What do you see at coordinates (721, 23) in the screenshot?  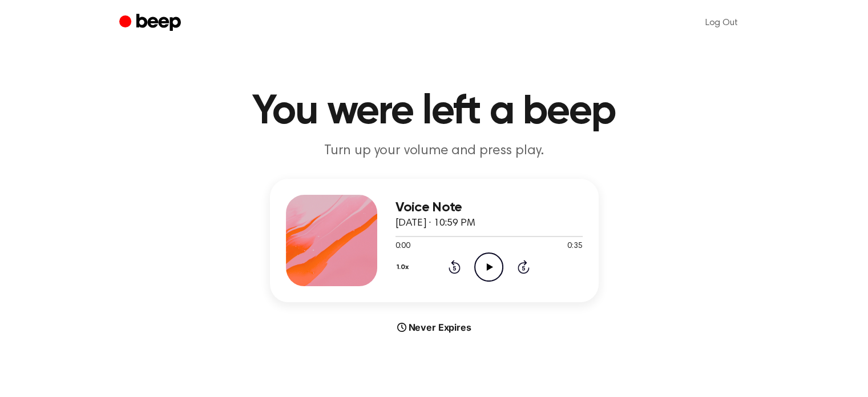 I see `a: Log Out` at bounding box center [721, 23].